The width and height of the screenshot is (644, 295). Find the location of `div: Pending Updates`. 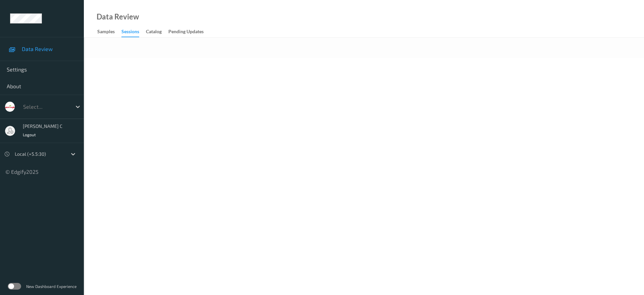

div: Pending Updates is located at coordinates (186, 32).